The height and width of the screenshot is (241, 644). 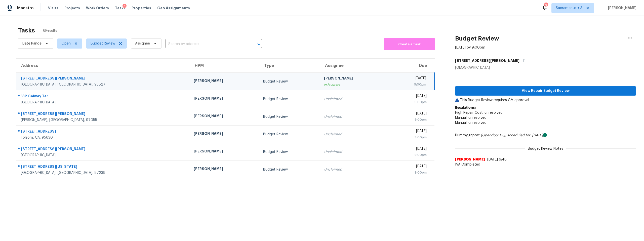 What do you see at coordinates (545, 100) in the screenshot?
I see `p: This Budget Review requires GM approval` at bounding box center [545, 100].